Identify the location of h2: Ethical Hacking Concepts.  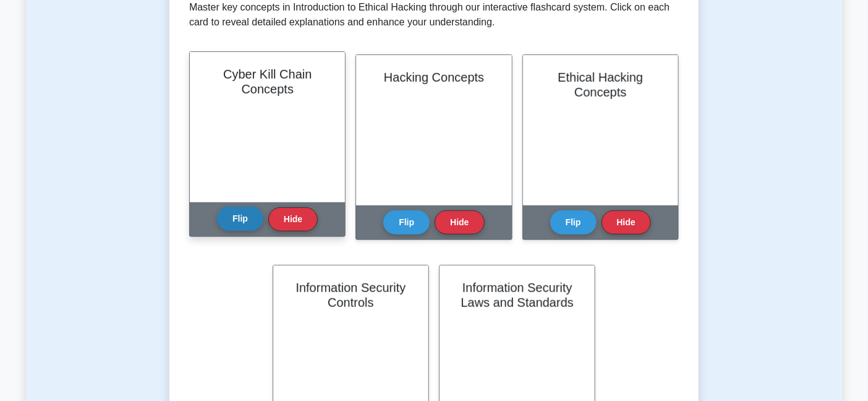
(601, 85).